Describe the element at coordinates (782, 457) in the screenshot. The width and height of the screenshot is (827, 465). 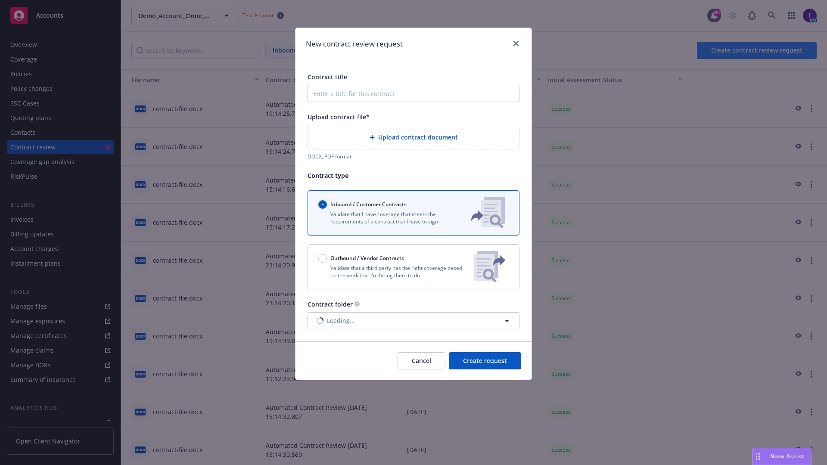
I see `button: Nova Assist` at that location.